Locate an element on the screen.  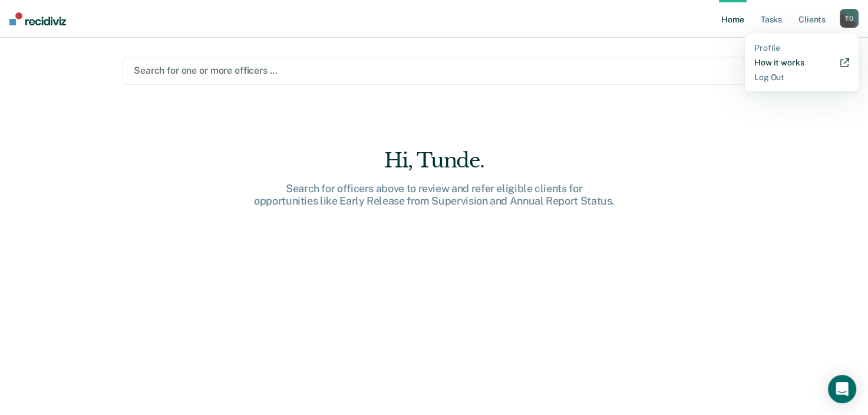
a: Profile is located at coordinates (801, 48).